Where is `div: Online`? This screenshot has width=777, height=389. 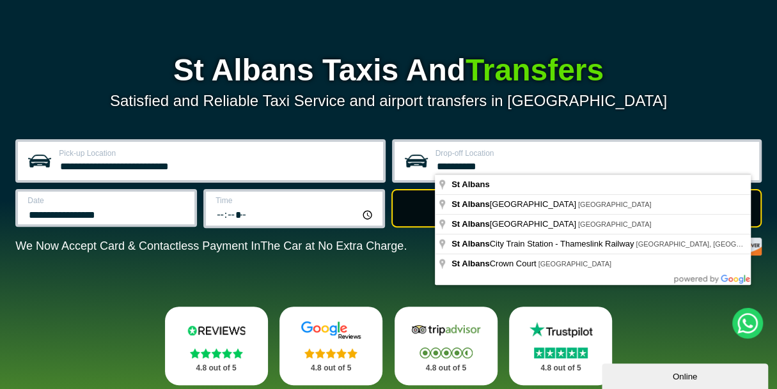
div: Online is located at coordinates (83, 15).